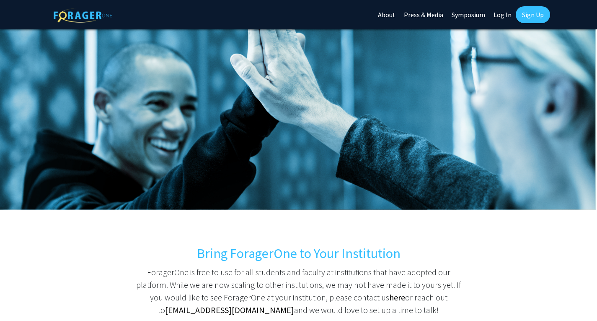 The height and width of the screenshot is (321, 597). Describe the element at coordinates (397, 297) in the screenshot. I see `b: here` at that location.